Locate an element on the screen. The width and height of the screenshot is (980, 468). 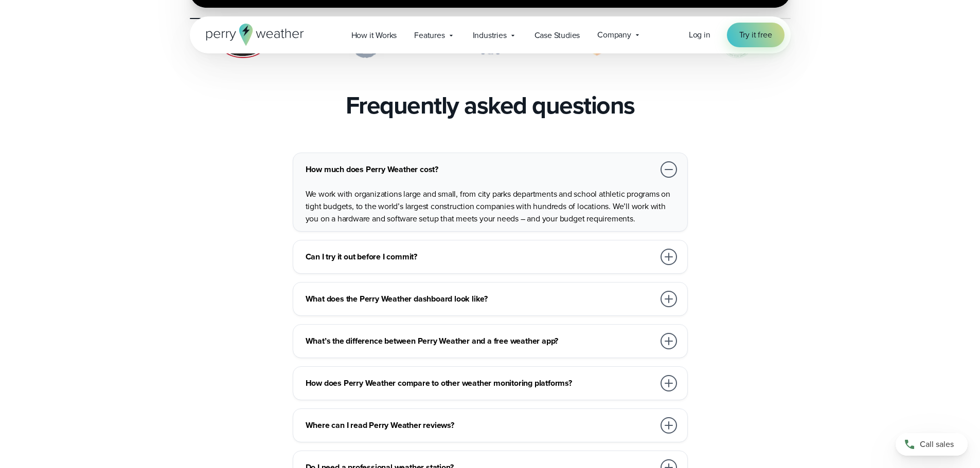
h3: How much does Perry Weather cost? is located at coordinates (480, 170).